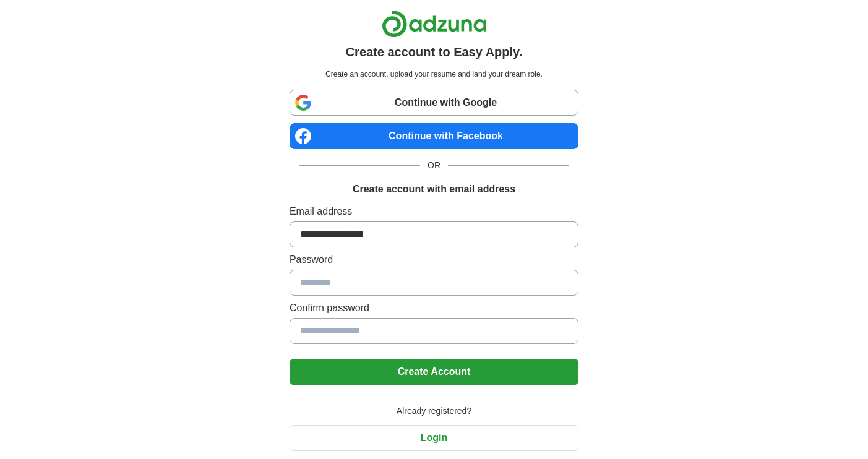  What do you see at coordinates (434, 189) in the screenshot?
I see `h1: Create account with email address` at bounding box center [434, 189].